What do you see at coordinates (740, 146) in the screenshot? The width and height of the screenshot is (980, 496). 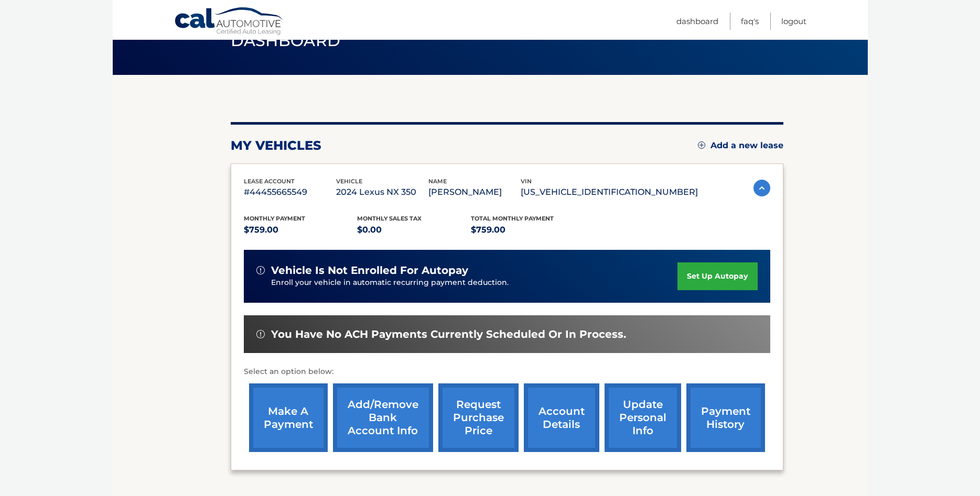 I see `a: Add a new lease` at bounding box center [740, 146].